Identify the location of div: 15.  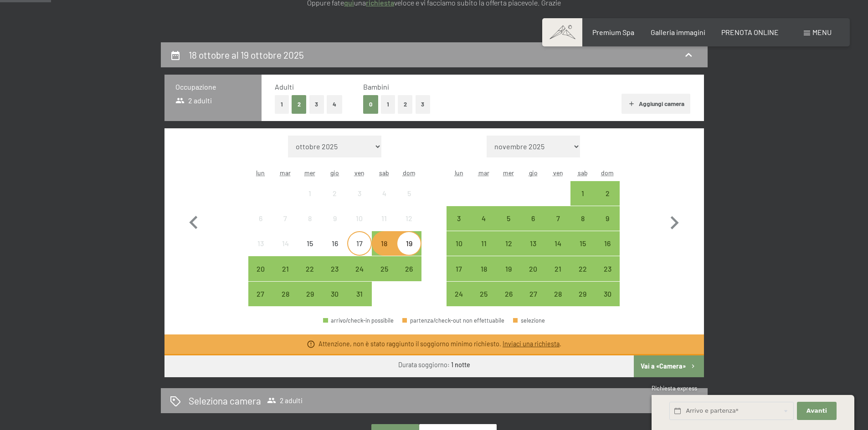
(583, 251).